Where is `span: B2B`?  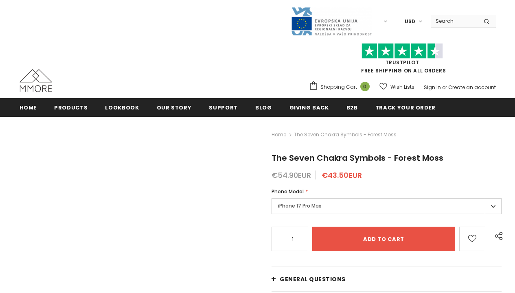
span: B2B is located at coordinates (352, 108).